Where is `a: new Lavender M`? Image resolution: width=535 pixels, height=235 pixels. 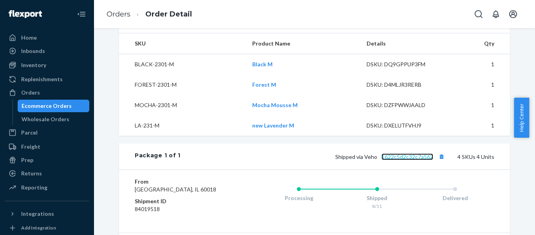
a: new Lavender M is located at coordinates (273, 125).